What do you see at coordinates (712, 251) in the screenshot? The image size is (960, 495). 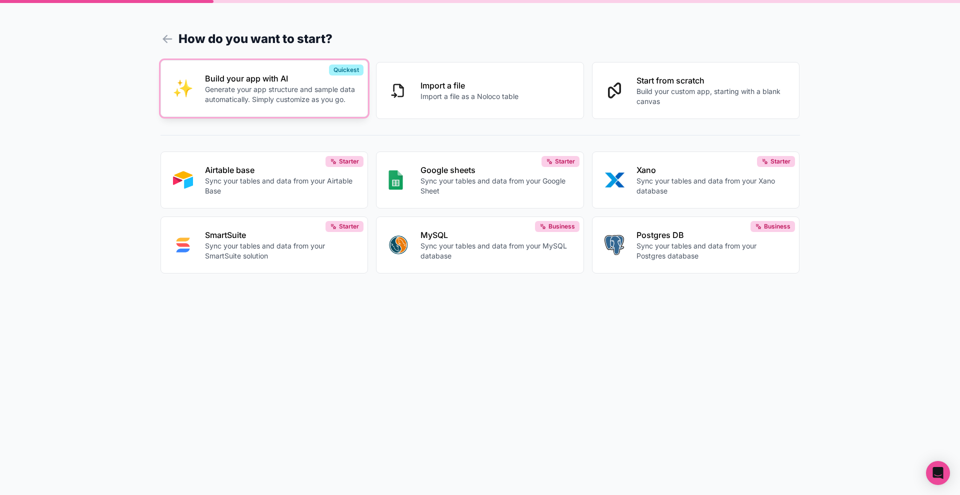 I see `p: Sync your tables and data from your Postgres database` at bounding box center [712, 251].